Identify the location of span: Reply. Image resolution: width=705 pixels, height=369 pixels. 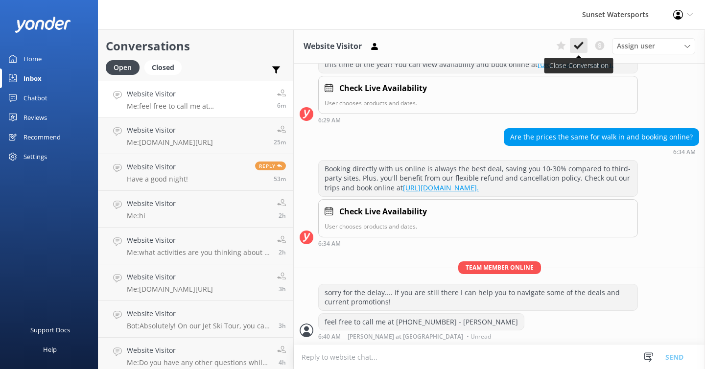
(270, 166).